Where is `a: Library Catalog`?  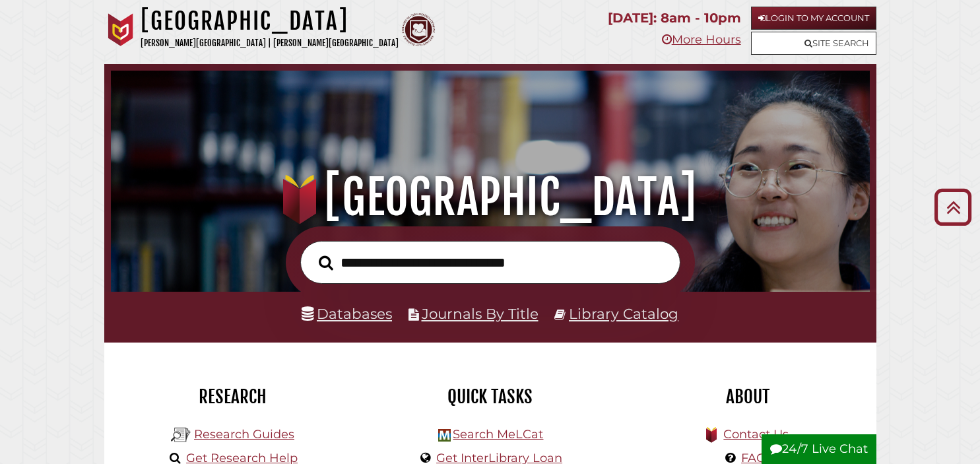
a: Library Catalog is located at coordinates (623, 314).